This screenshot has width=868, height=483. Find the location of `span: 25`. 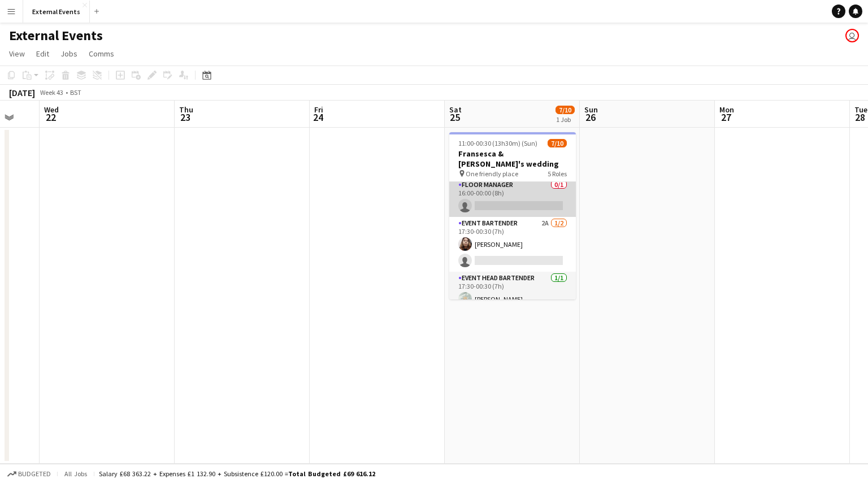

span: 25 is located at coordinates (454, 117).